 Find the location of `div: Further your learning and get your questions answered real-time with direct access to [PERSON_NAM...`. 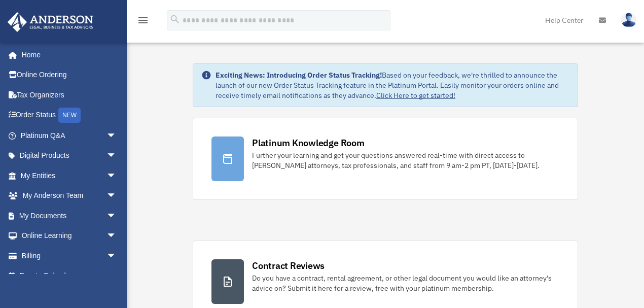

div: Further your learning and get your questions answered real-time with direct access to [PERSON_NAM... is located at coordinates (405, 160).